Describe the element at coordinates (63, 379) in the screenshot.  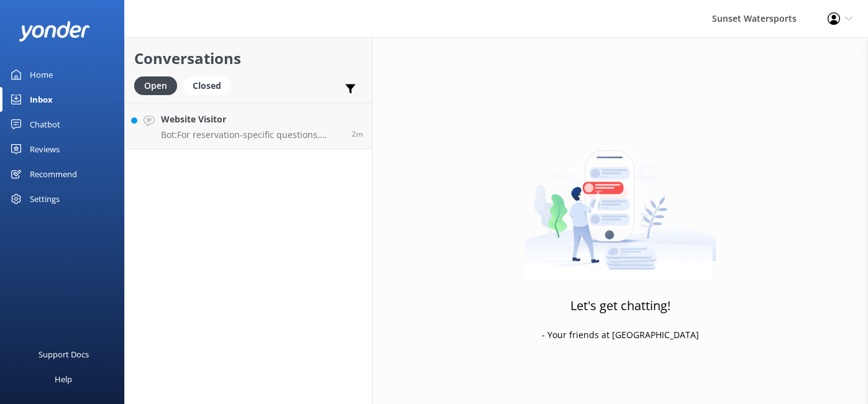
I see `div: Help` at that location.